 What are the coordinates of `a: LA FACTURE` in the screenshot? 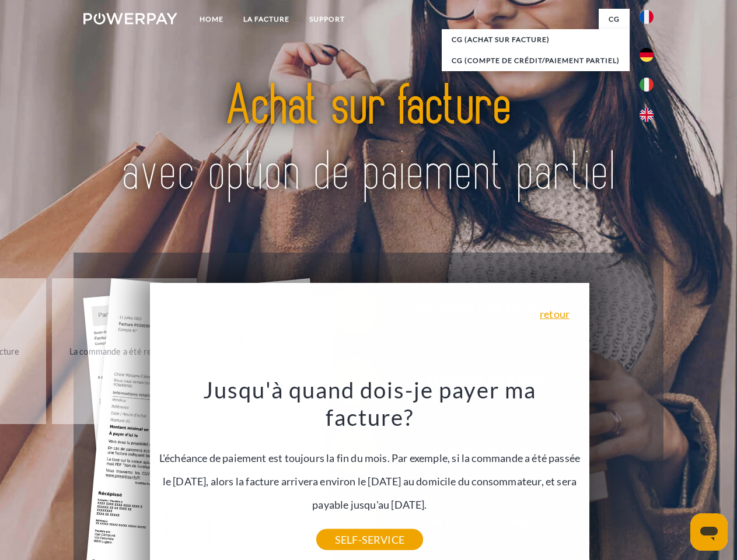 It's located at (266, 19).